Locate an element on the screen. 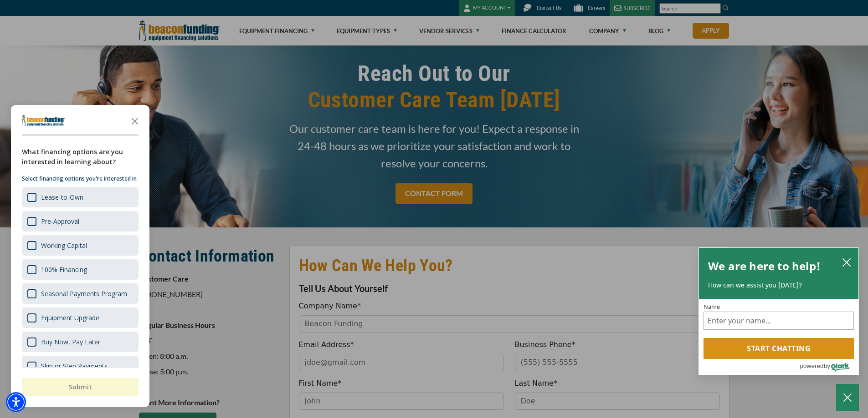  div: Accessibility Menu is located at coordinates (16, 403).